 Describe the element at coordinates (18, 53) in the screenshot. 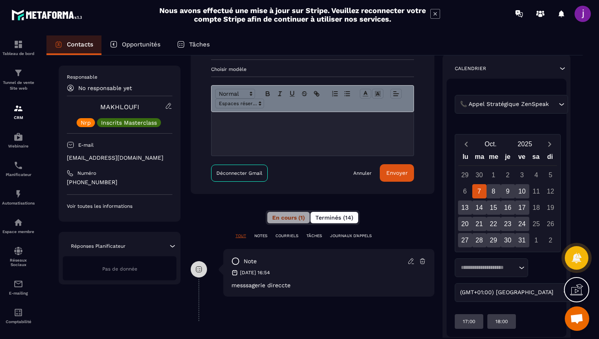

I see `p: Tableau de bord` at that location.